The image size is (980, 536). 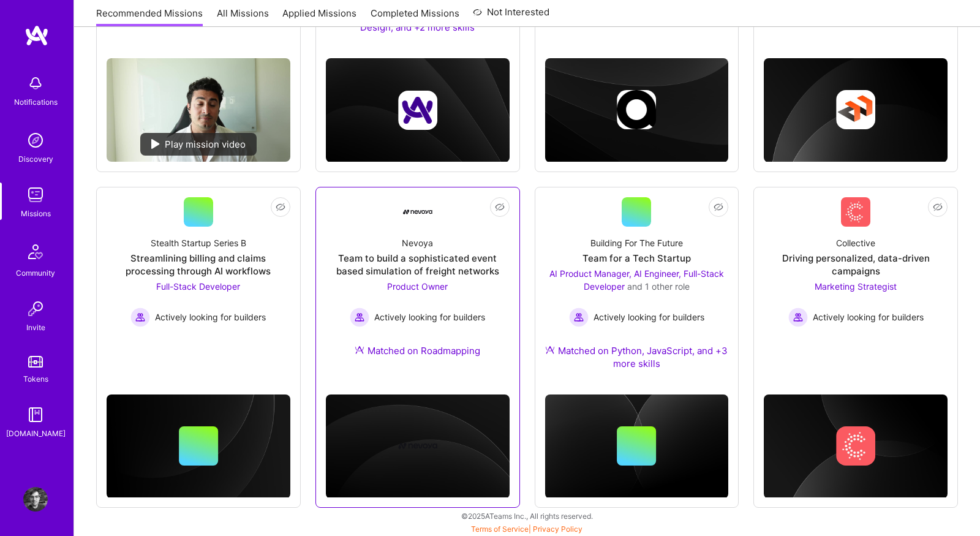 What do you see at coordinates (659, 286) in the screenshot?
I see `span: and 1 other role` at bounding box center [659, 286].